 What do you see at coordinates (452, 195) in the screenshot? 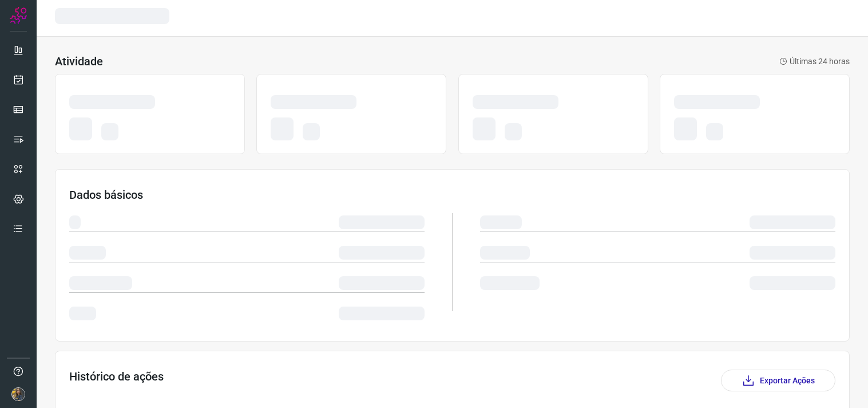
I see `h3: Dados básicos` at bounding box center [452, 195].